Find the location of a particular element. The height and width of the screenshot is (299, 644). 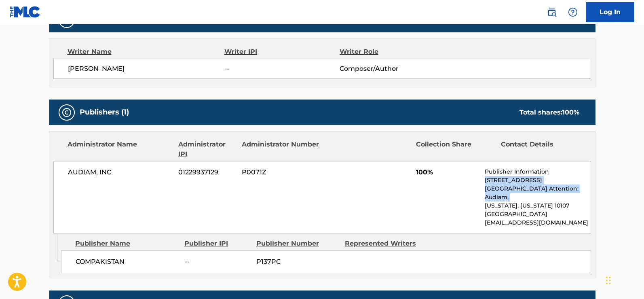

img: Publishers is located at coordinates (67, 112).